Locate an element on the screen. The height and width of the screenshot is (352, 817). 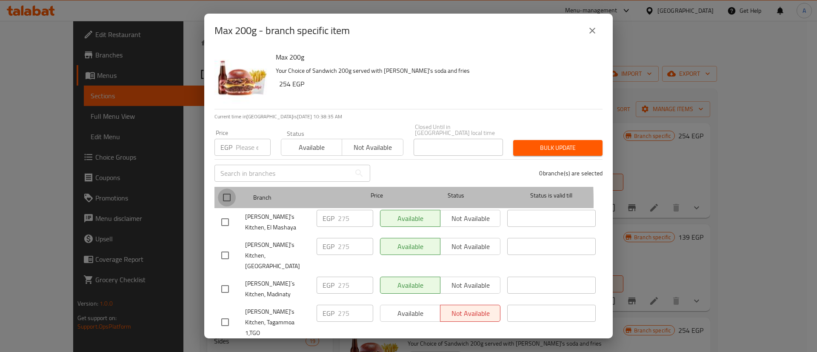
input: Search in branches is located at coordinates (283, 173).